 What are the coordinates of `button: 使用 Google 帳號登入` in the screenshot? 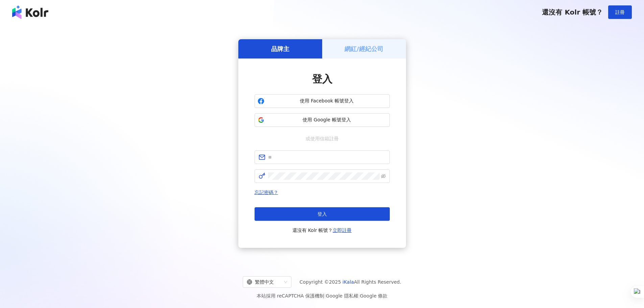 It's located at (322, 120).